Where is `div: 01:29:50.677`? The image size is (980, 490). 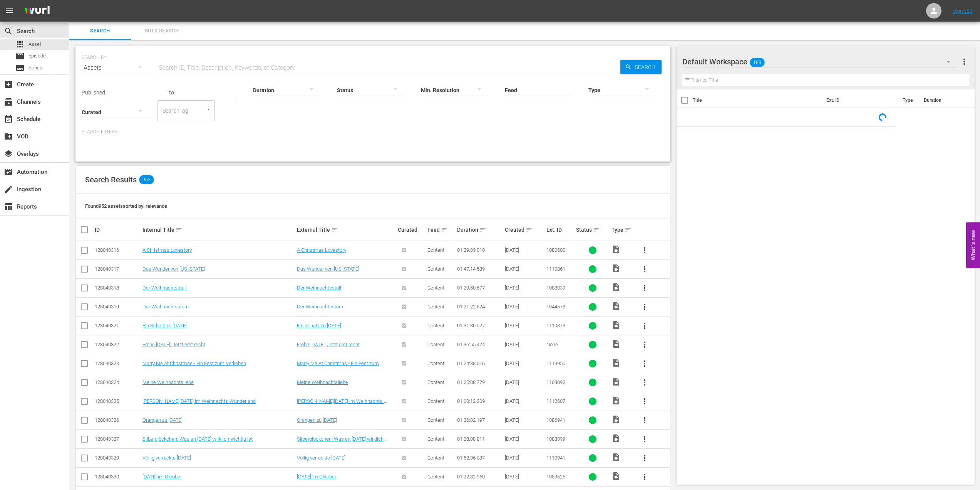 div: 01:29:50.677 is located at coordinates (480, 288).